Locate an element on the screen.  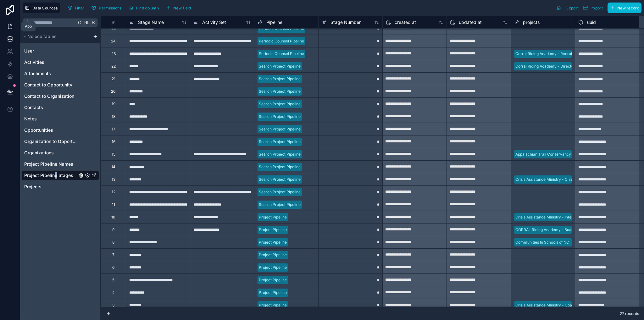
span: Ctrl is located at coordinates (83, 22).